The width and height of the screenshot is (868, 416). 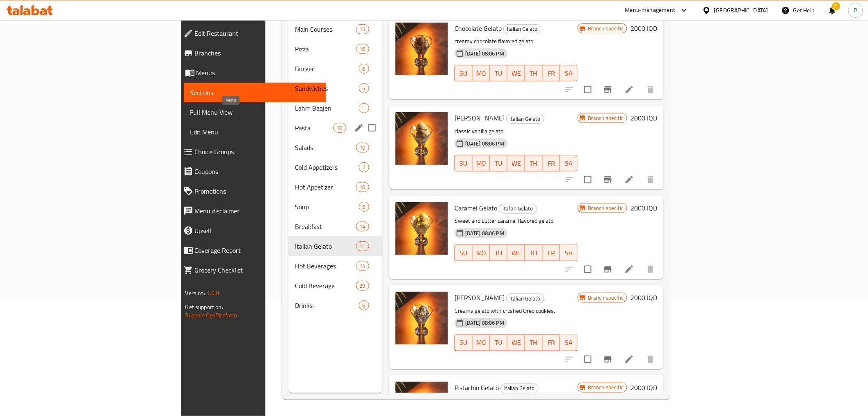 What do you see at coordinates (335, 167) in the screenshot?
I see `div: Cold Appetizers7` at bounding box center [335, 167].